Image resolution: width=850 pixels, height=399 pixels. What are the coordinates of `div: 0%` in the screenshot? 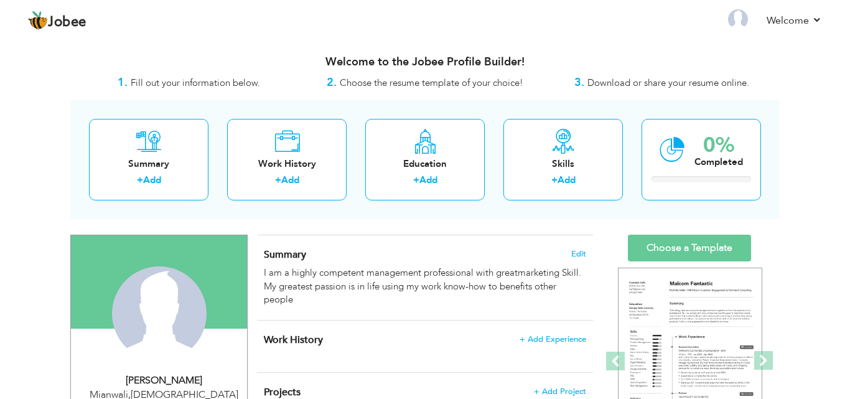 It's located at (719, 145).